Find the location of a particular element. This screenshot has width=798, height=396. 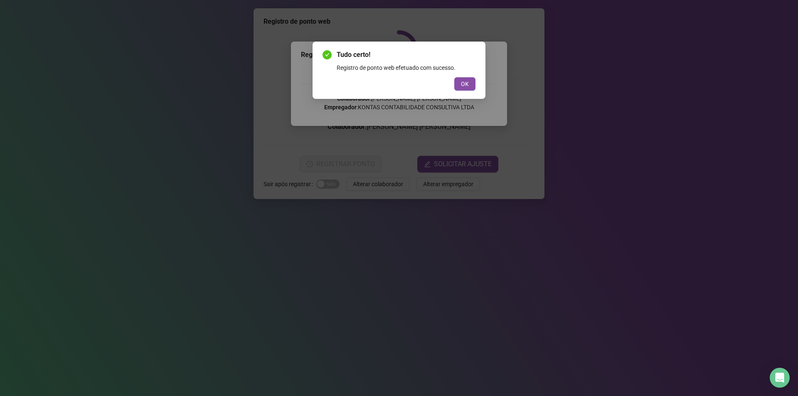

span: OK is located at coordinates (464, 84).